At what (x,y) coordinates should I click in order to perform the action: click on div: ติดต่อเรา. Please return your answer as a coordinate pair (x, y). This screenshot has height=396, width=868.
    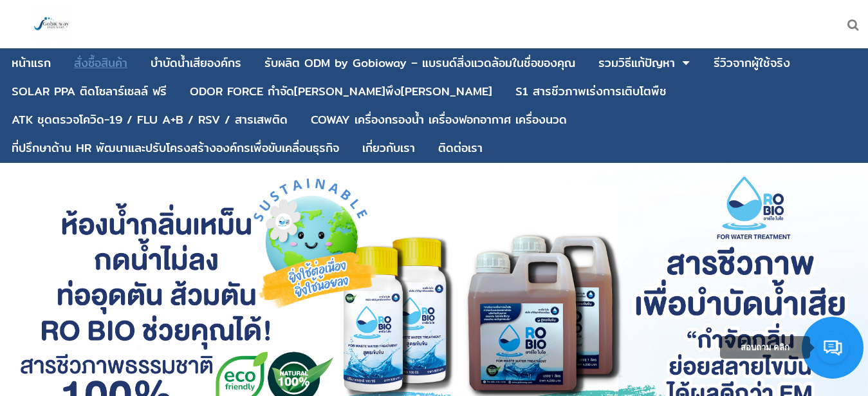
    Looking at the image, I should click on (460, 148).